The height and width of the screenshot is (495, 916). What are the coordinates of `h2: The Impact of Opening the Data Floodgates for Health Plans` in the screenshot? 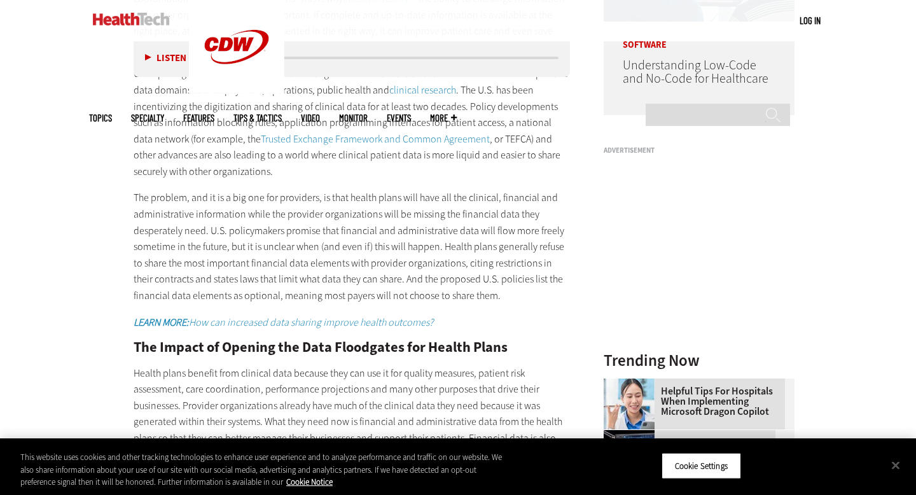 It's located at (352, 347).